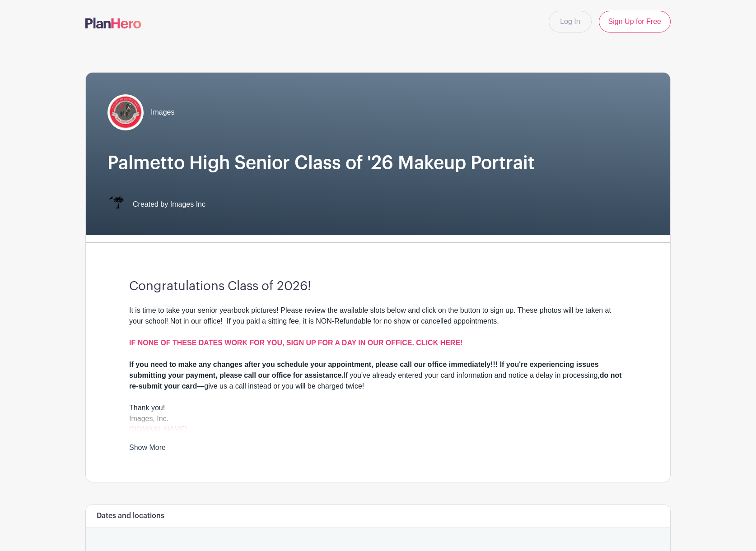  What do you see at coordinates (364, 370) in the screenshot?
I see `strong: If you need to make any changes after you schedule your appointment, please call our office immed...` at bounding box center [364, 370].